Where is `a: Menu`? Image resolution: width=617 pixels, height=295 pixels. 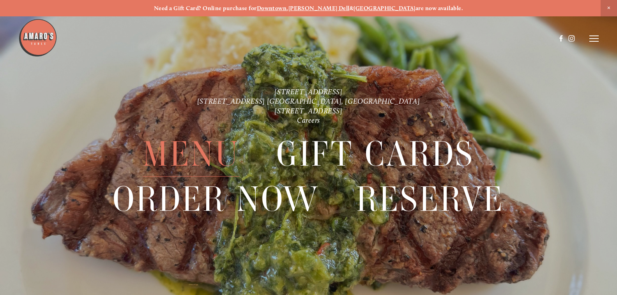 a: Menu is located at coordinates (191, 154).